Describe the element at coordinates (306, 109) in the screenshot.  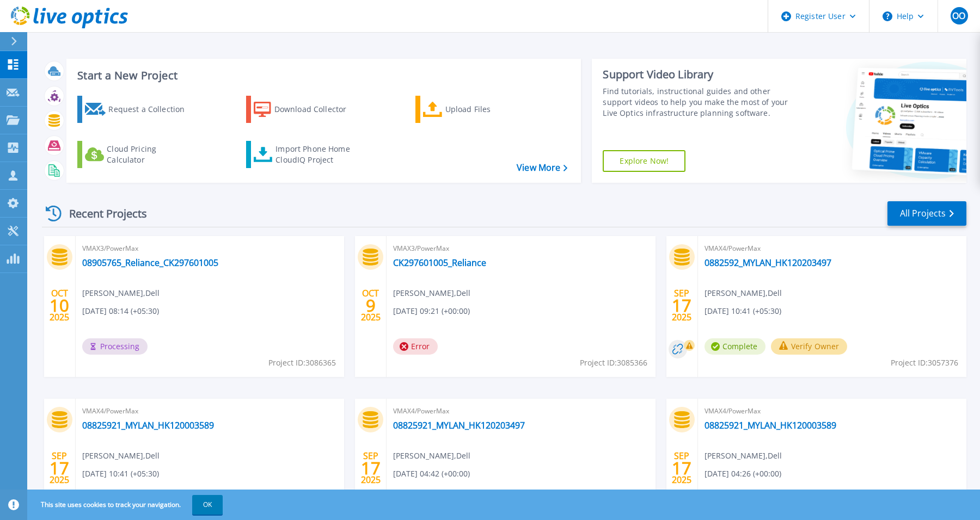
I see `a: Download Collector` at that location.